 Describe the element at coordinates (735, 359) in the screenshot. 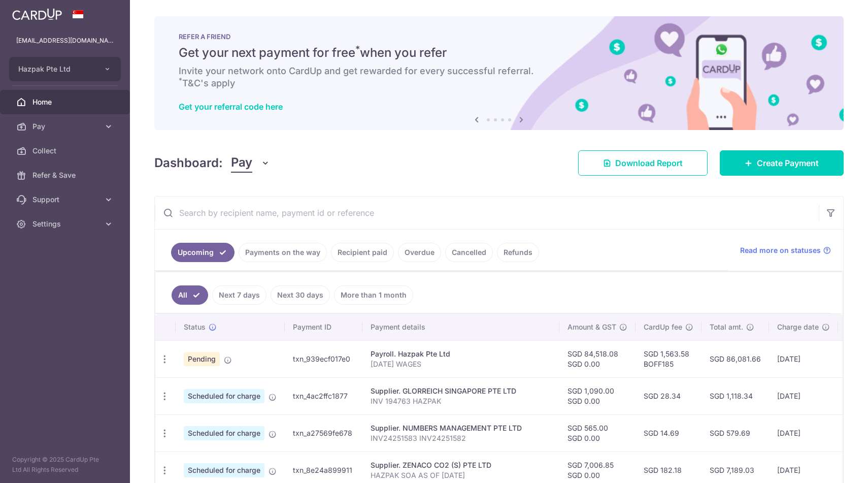

I see `td: SGD 86,081.66` at that location.